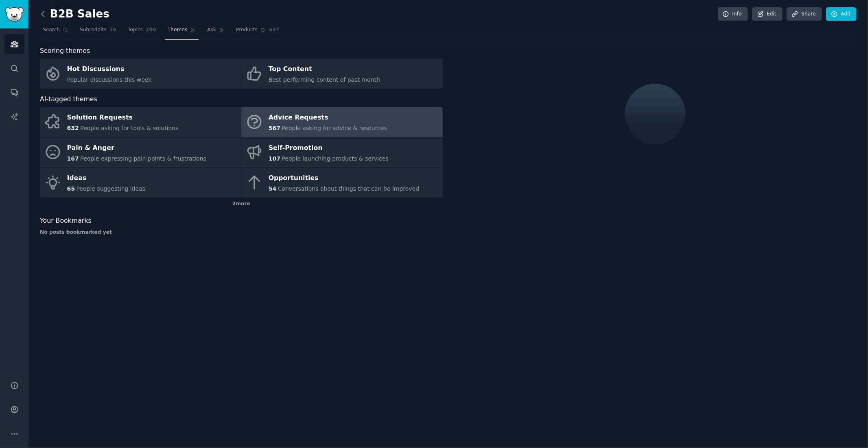  I want to click on div: Ideas, so click(106, 178).